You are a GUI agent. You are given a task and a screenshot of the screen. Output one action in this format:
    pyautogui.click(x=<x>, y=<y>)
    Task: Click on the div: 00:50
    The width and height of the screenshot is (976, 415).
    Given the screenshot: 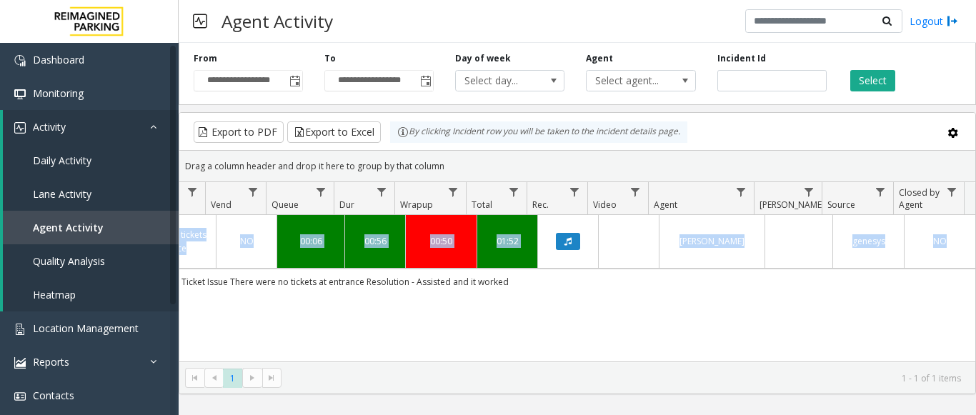 What is the action you would take?
    pyautogui.click(x=441, y=241)
    